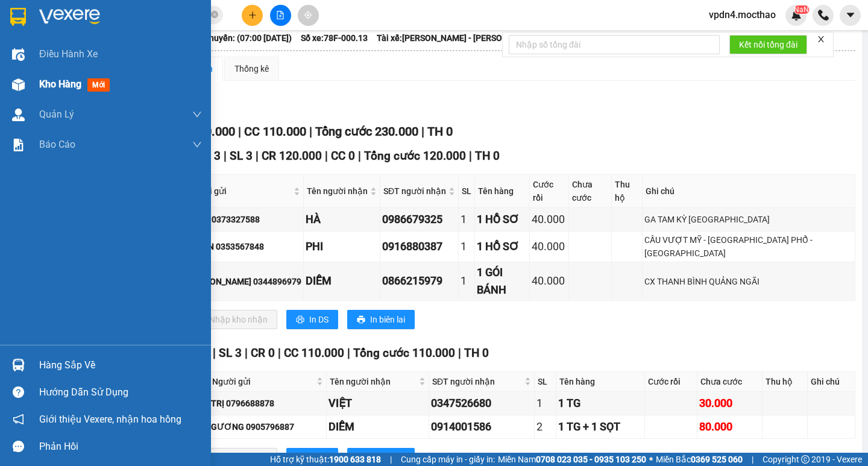  What do you see at coordinates (730, 404) in the screenshot?
I see `div: 30.000` at bounding box center [730, 404].